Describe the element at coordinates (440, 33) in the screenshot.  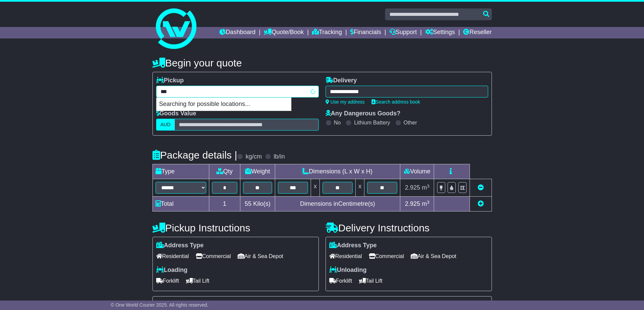
I see `a: Settings` at that location.